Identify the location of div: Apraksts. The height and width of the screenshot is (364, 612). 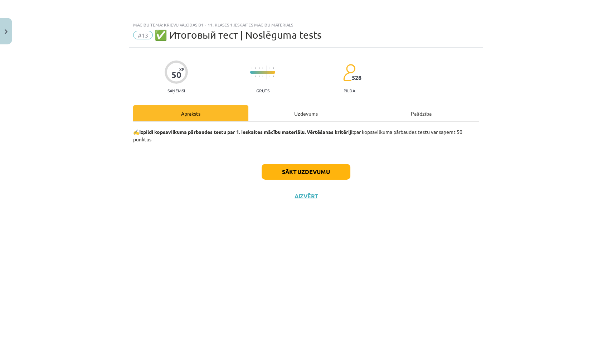
(191, 113).